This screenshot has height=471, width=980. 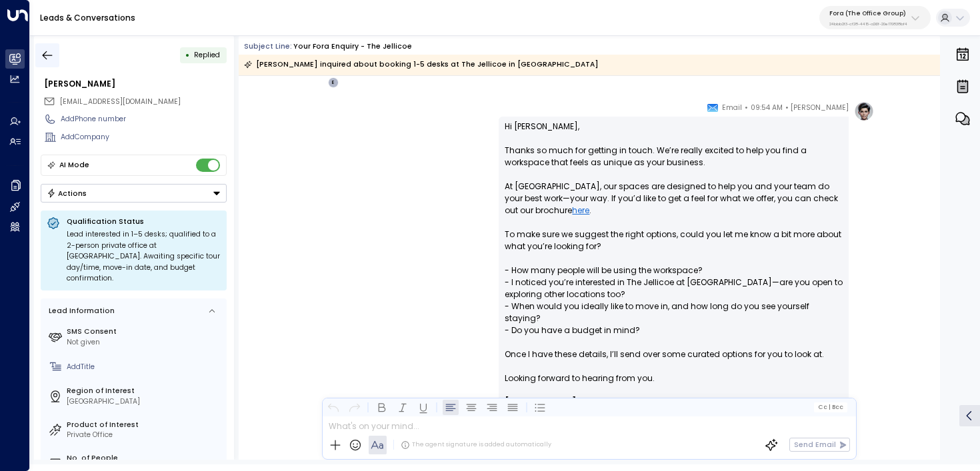 What do you see at coordinates (476, 445) in the screenshot?
I see `div: The agent signature is added automatically` at bounding box center [476, 445].